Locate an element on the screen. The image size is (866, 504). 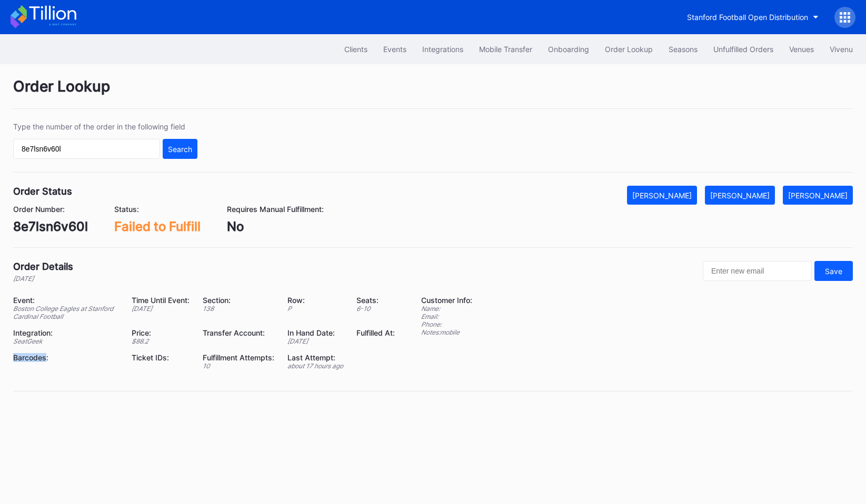
div: Clients is located at coordinates (356, 49).